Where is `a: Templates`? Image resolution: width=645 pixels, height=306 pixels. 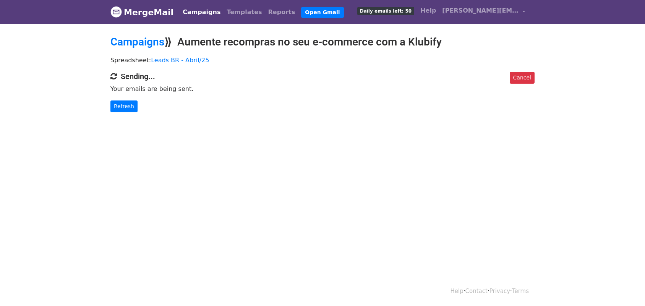
a: Templates is located at coordinates (244, 12).